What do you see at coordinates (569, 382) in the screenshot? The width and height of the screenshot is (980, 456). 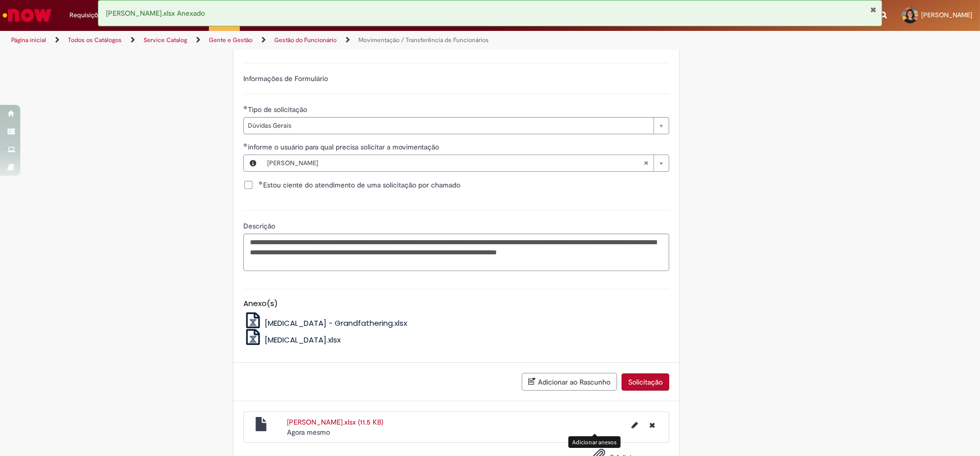 I see `button: Adicionar ao Rascunho` at bounding box center [569, 382].